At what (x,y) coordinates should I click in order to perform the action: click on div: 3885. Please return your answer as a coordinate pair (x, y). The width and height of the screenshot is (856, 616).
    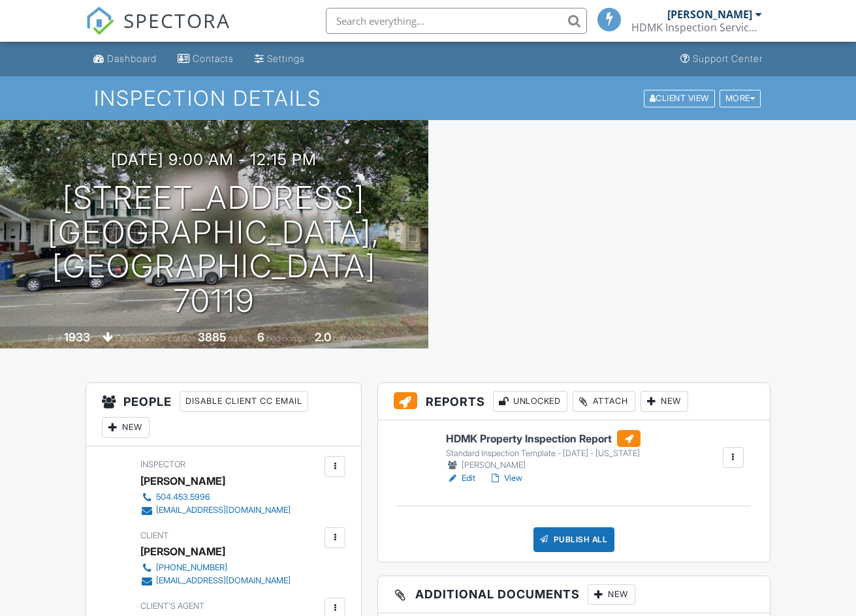
    Looking at the image, I should click on (212, 336).